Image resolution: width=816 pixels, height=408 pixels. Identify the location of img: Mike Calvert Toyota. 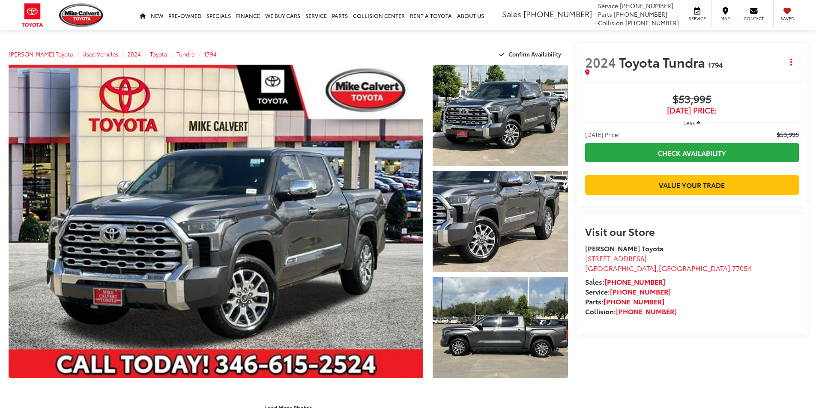
(82, 15).